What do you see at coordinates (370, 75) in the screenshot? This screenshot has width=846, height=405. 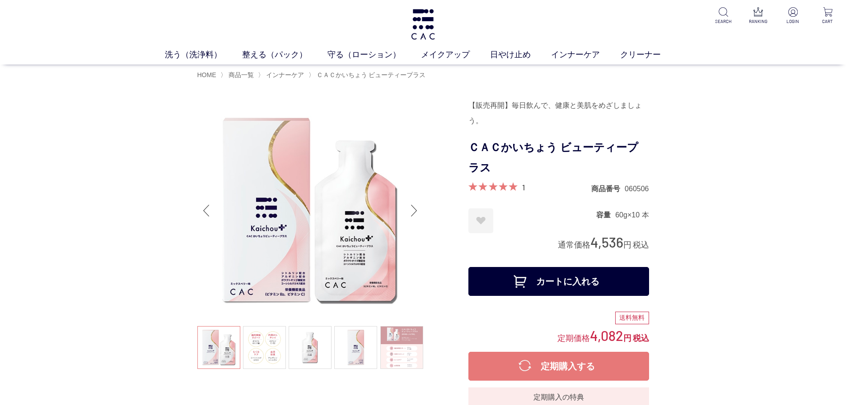 I see `a: ＣＡＣかいちょう ビューティープラス` at bounding box center [370, 75].